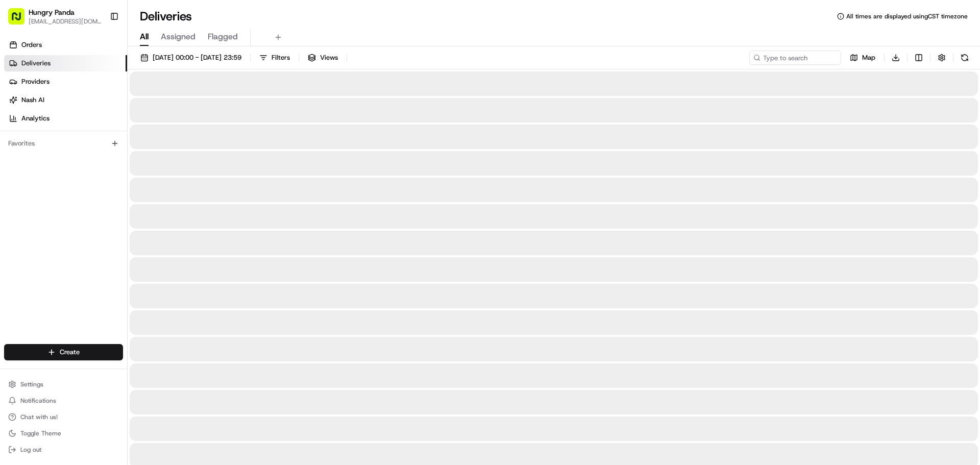 This screenshot has width=980, height=465. Describe the element at coordinates (795, 57) in the screenshot. I see `input: Type to search` at that location.